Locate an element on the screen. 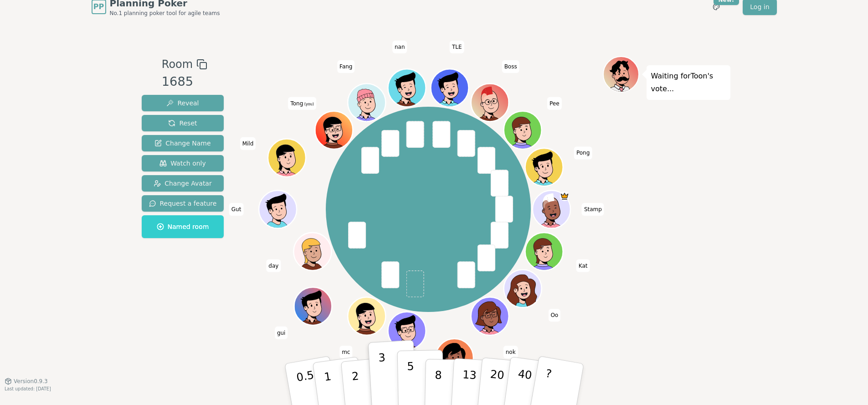  span: Stamp is the host is located at coordinates (565, 196).